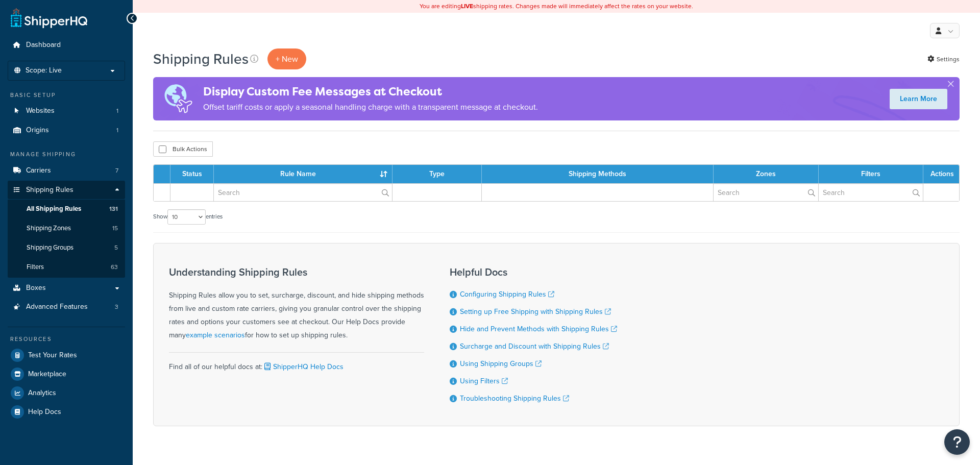  I want to click on li: All Shipping Rules, so click(67, 208).